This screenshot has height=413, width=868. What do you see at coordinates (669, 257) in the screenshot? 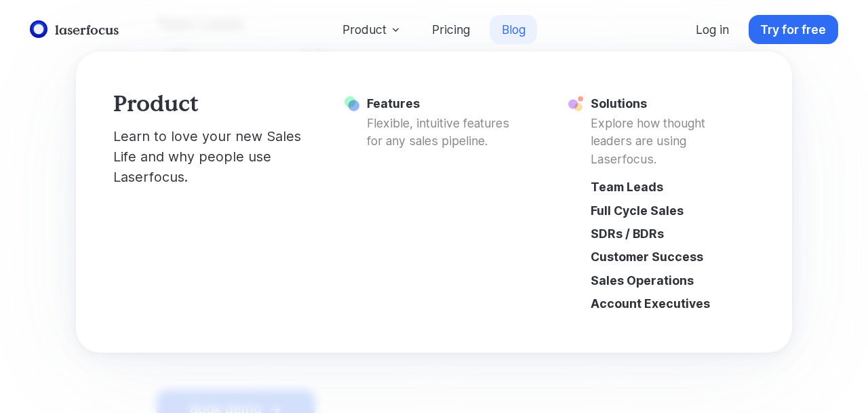
I see `a: Customer Success` at bounding box center [669, 257].